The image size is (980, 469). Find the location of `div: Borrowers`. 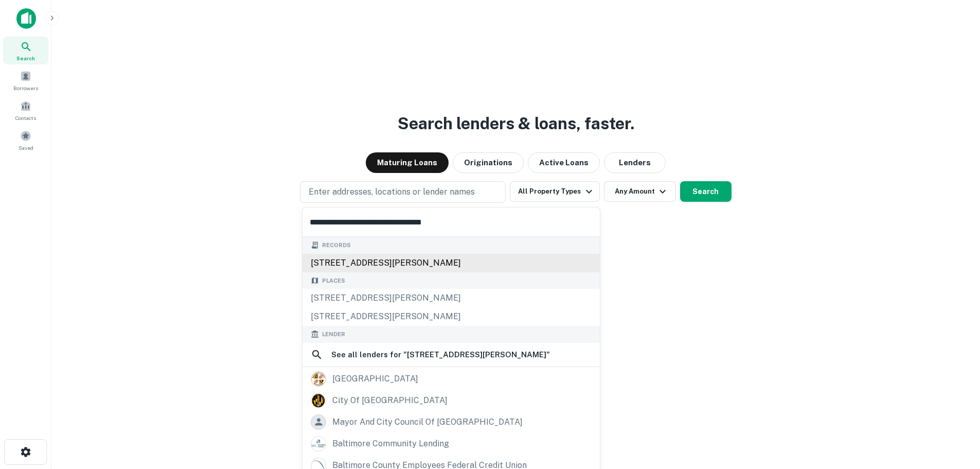

div: Borrowers is located at coordinates (25, 80).